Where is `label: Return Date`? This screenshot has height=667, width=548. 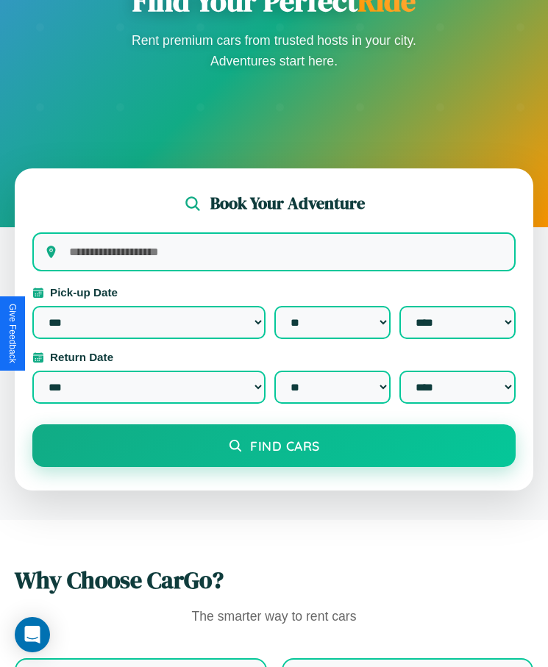
label: Return Date is located at coordinates (274, 357).